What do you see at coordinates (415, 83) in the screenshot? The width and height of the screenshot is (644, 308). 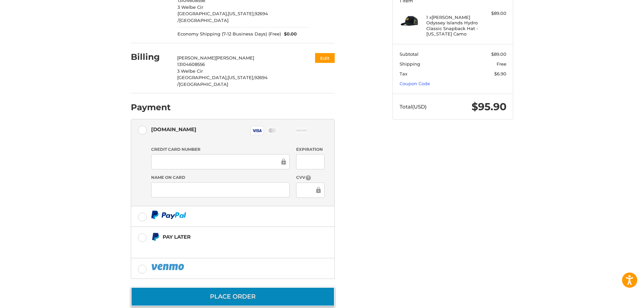 I see `a: Coupon Code` at bounding box center [415, 83].